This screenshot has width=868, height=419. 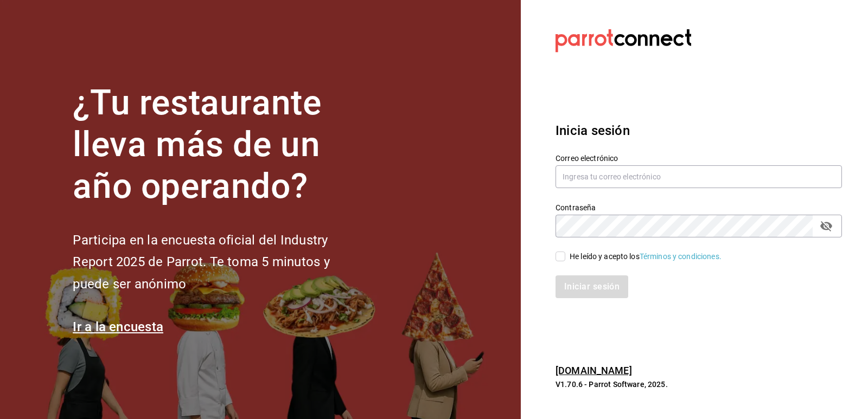 I want to click on h2: Participa en la encuesta oficial del Industry Report 2025 de Parrot. Te toma 5 minutos y puede se..., so click(x=219, y=262).